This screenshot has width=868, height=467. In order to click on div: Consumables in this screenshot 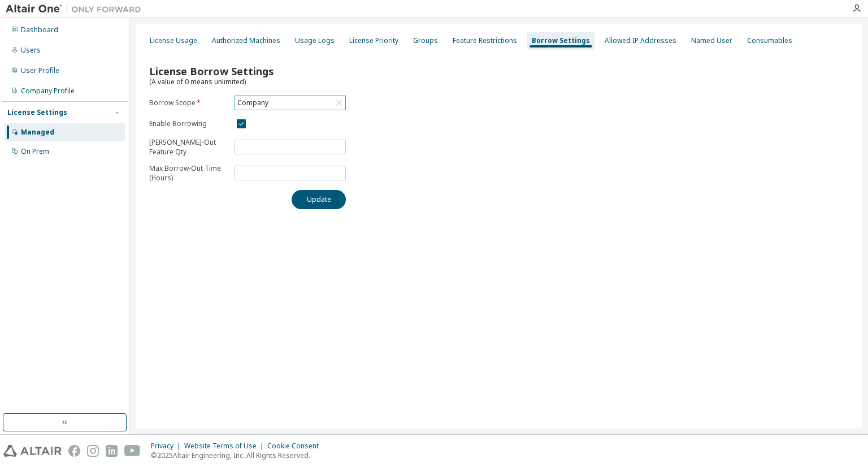, I will do `click(770, 41)`.